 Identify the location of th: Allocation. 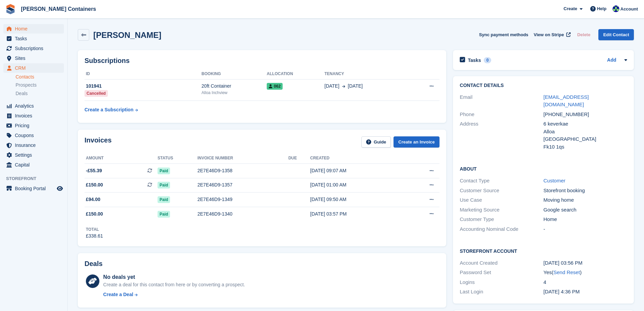
(296, 74).